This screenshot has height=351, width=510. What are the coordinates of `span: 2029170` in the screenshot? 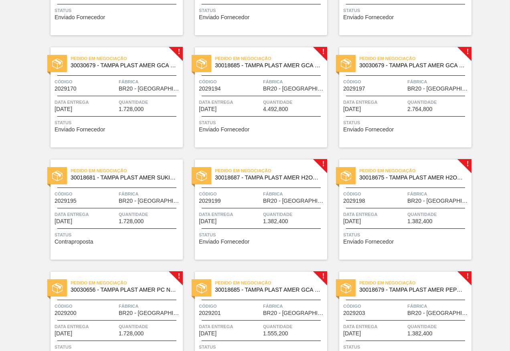 It's located at (65, 89).